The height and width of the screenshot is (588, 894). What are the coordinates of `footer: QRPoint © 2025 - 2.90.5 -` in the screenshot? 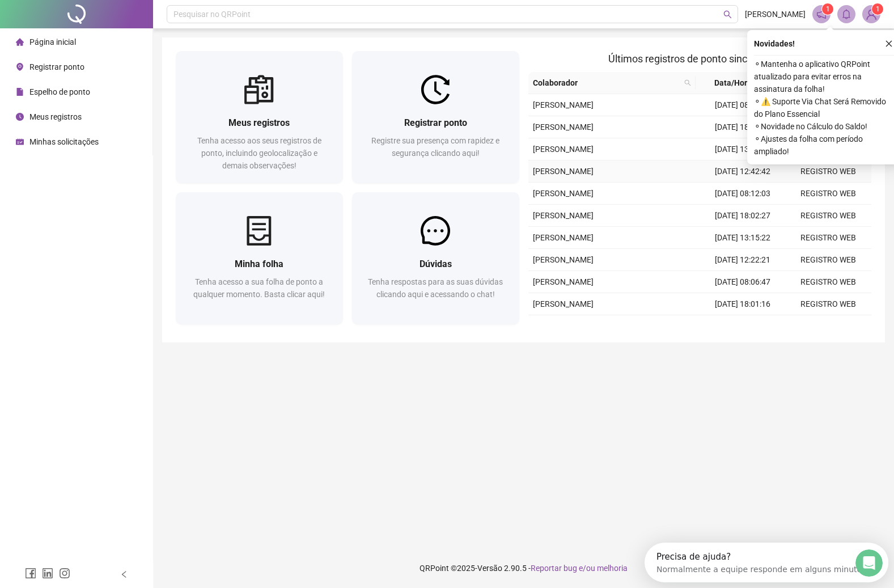 It's located at (523, 568).